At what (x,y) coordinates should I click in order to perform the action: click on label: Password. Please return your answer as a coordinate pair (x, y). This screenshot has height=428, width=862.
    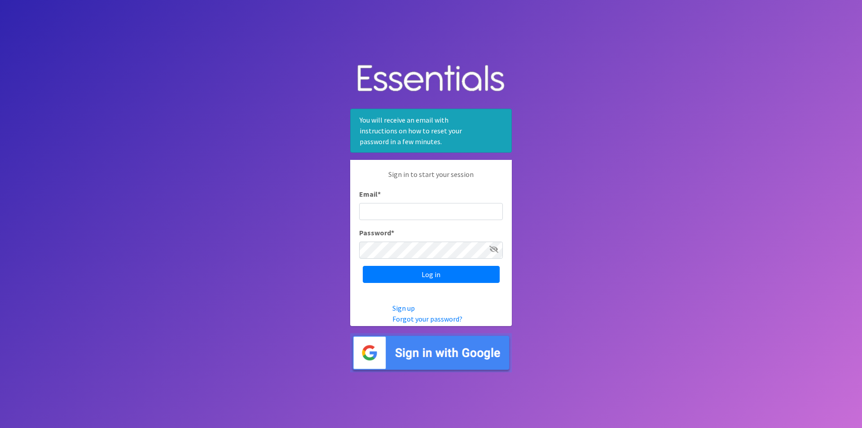
    Looking at the image, I should click on (377, 233).